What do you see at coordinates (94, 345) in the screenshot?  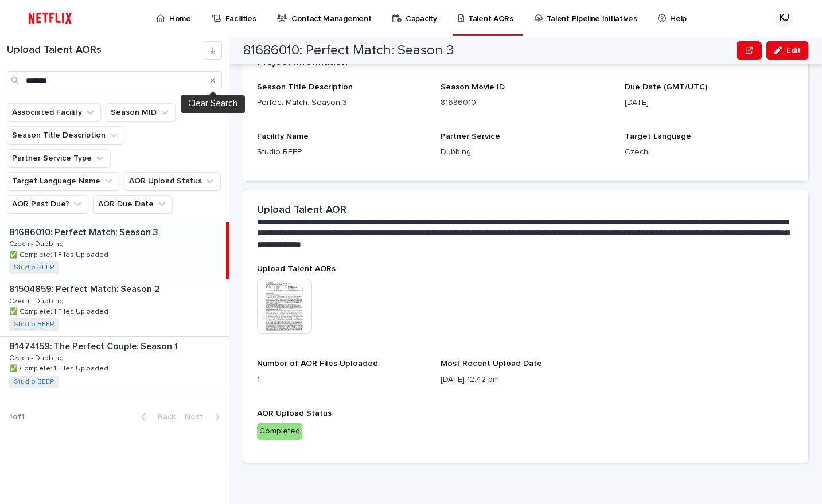 I see `p: 81474159: The Perfect Couple: Season 1` at bounding box center [94, 345].